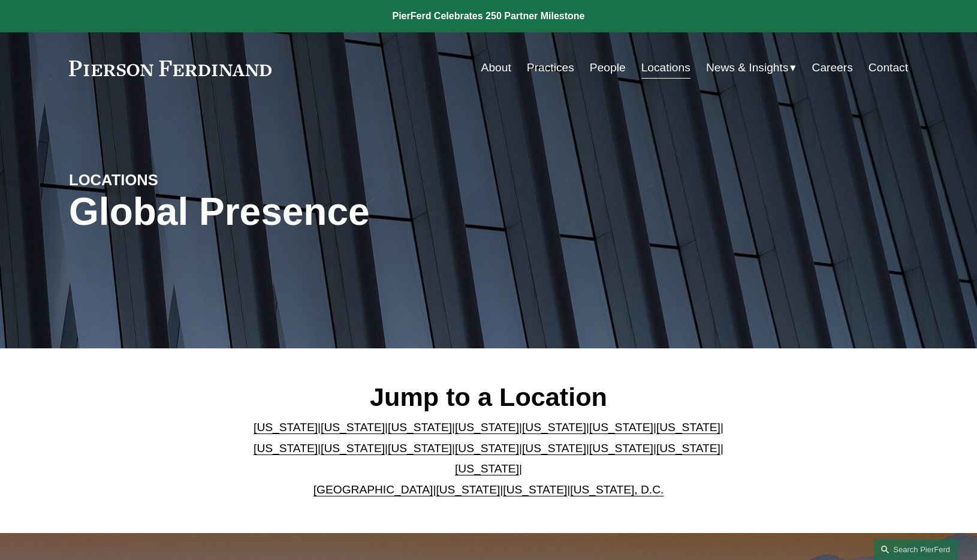 The height and width of the screenshot is (560, 977). What do you see at coordinates (666, 68) in the screenshot?
I see `a: Locations` at bounding box center [666, 68].